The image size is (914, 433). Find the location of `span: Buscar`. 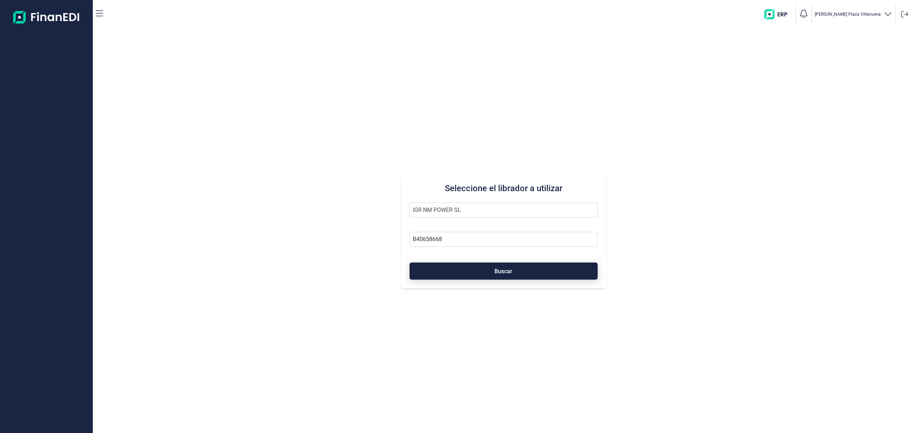

span: Buscar is located at coordinates (503, 271).